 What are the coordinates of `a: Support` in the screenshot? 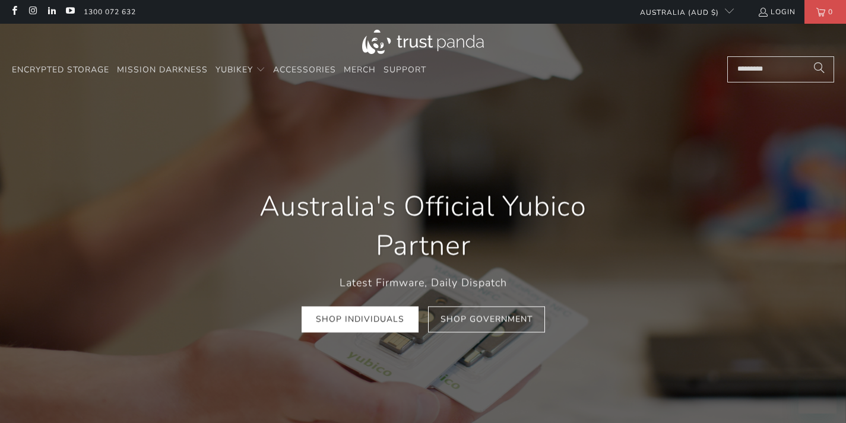 It's located at (405, 70).